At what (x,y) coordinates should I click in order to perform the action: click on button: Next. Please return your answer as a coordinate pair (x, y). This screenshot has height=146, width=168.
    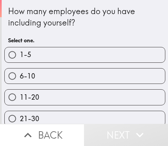
    Looking at the image, I should click on (126, 135).